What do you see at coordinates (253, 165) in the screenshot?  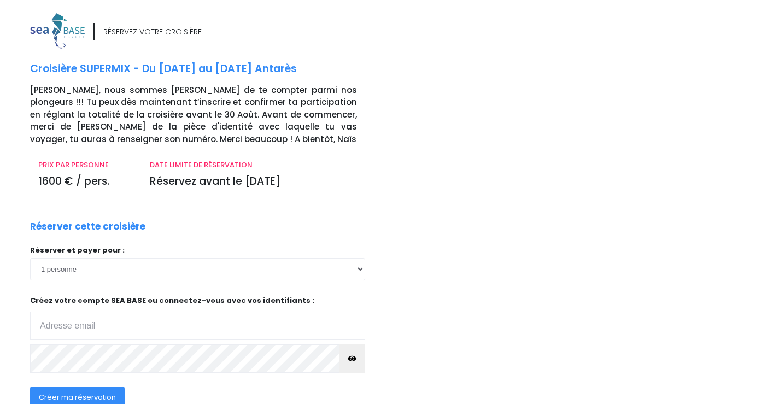 I see `p: DATE LIMITE DE RÉSERVATION` at bounding box center [253, 165].